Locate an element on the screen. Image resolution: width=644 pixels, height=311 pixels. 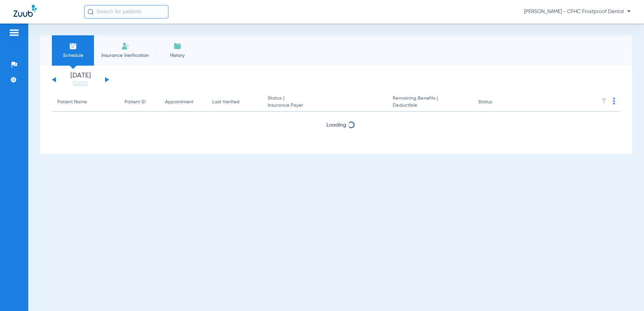
img: History is located at coordinates (177, 46).